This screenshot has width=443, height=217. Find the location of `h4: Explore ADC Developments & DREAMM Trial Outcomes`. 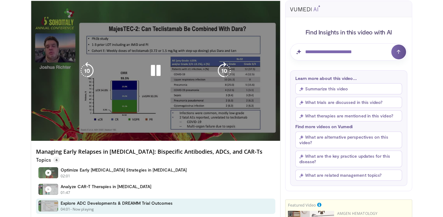

h4: Explore ADC Developments & DREAMM Trial Outcomes is located at coordinates (117, 203).